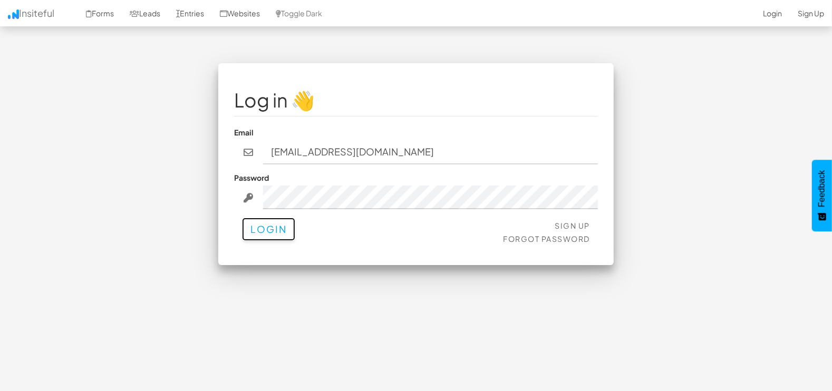 This screenshot has width=832, height=391. Describe the element at coordinates (13, 14) in the screenshot. I see `img: icon.png` at that location.